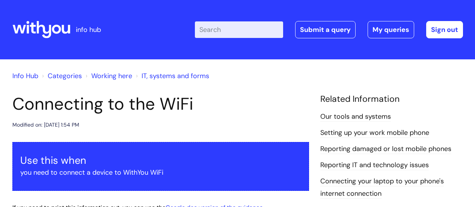 The width and height of the screenshot is (475, 207). I want to click on li: IT, systems and forms, so click(172, 76).